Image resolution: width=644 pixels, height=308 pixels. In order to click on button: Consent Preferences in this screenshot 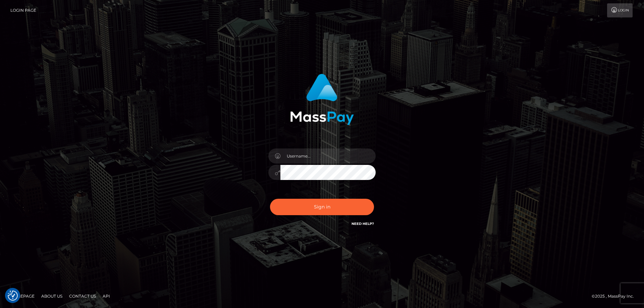, I will do `click(13, 296)`.